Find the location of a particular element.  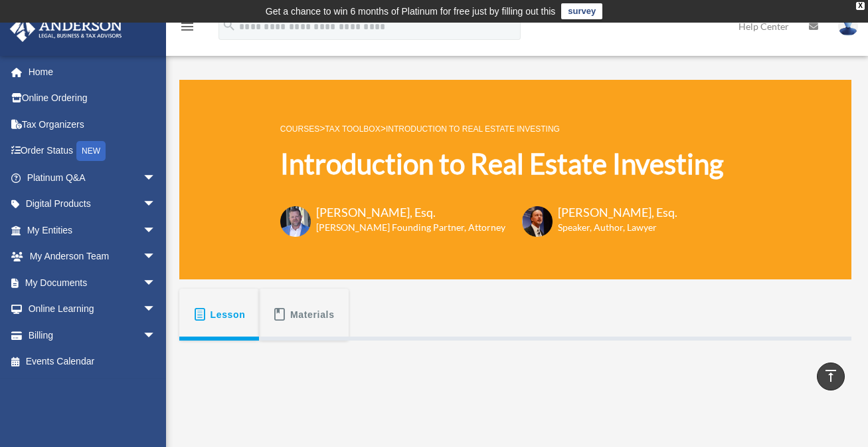

div: NEW is located at coordinates (91, 151).